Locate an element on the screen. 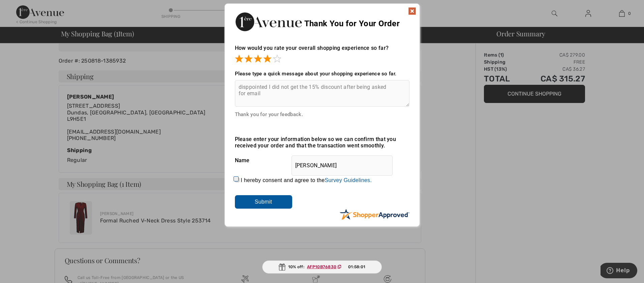 This screenshot has width=644, height=283. input: Submit is located at coordinates (263, 202).